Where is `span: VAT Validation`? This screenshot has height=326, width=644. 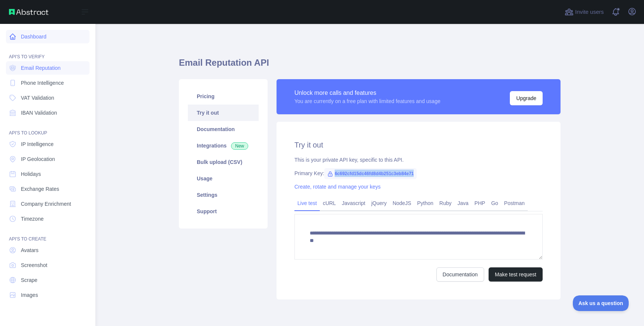 span: VAT Validation is located at coordinates (37, 98).